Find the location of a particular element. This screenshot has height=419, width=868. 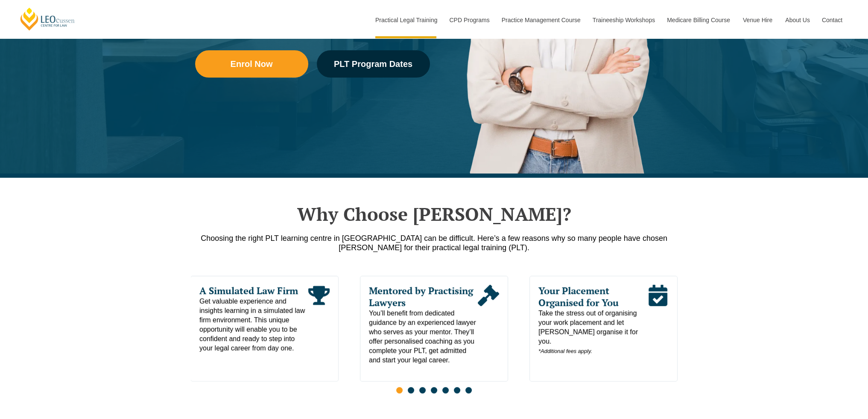

a: Venue Hire is located at coordinates (758, 20).